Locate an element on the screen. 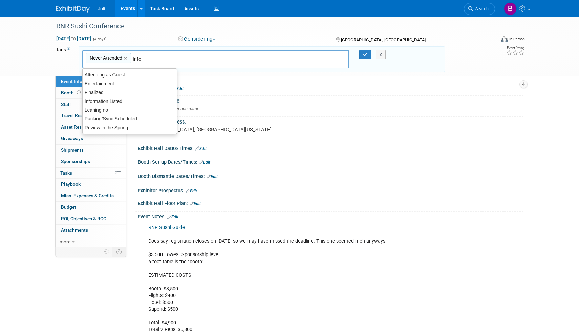 This screenshot has height=332, width=579. td: Toggle Event Tabs is located at coordinates (119, 252).